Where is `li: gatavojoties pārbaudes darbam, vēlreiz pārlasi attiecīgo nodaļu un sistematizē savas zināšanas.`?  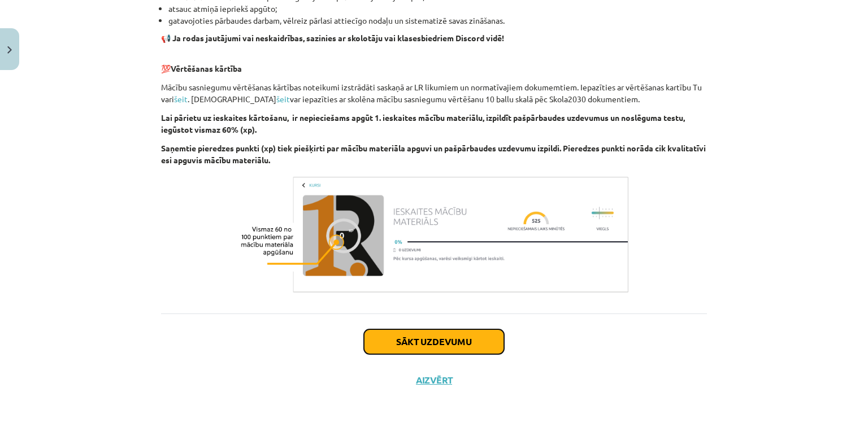
li: gatavojoties pārbaudes darbam, vēlreiz pārlasi attiecīgo nodaļu un sistematizē savas zināšanas. is located at coordinates (437, 20).